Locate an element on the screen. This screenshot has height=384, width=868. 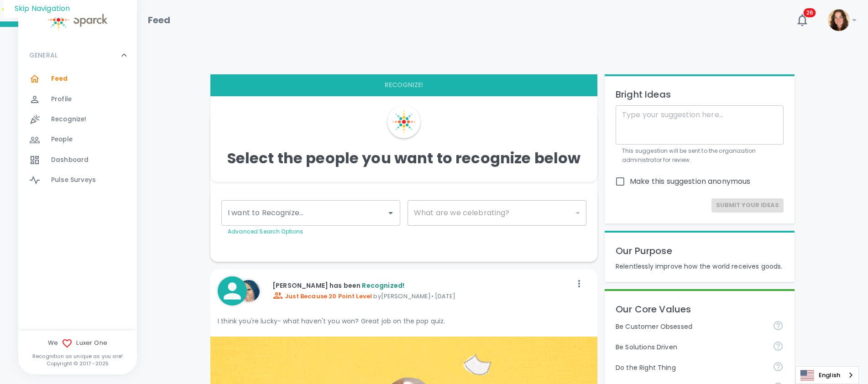
p: Do the Right Thing is located at coordinates (691, 368).